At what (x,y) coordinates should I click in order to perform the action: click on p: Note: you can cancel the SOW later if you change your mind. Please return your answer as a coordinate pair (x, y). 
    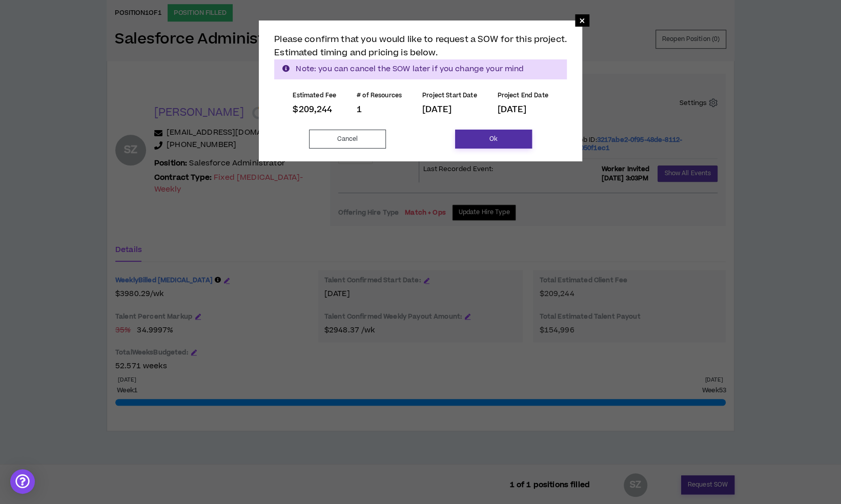
    Looking at the image, I should click on (420, 70).